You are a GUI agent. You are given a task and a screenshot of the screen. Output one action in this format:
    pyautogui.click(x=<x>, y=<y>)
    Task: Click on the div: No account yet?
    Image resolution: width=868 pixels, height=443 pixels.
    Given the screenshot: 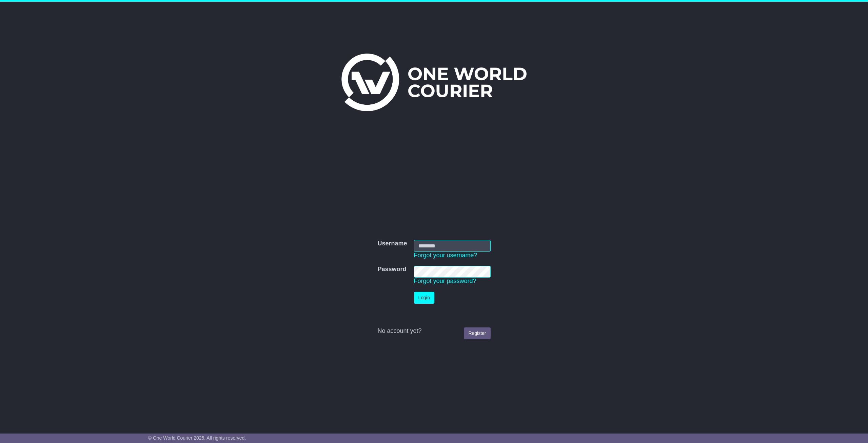 What is the action you would take?
    pyautogui.click(x=434, y=331)
    